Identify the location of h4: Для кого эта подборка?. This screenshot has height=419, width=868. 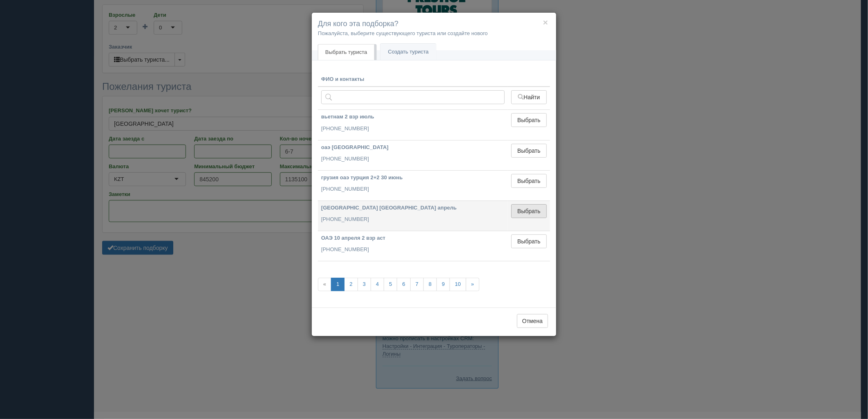
(434, 24).